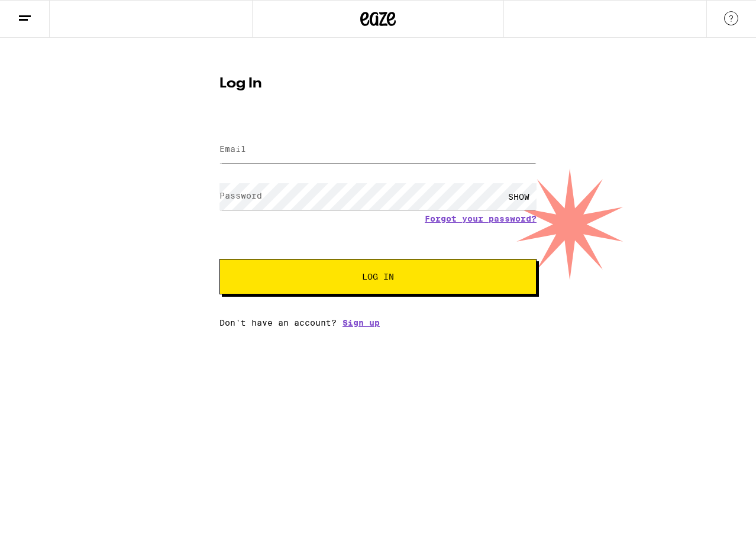 The width and height of the screenshot is (756, 558). Describe the element at coordinates (378, 276) in the screenshot. I see `span: Log In` at that location.